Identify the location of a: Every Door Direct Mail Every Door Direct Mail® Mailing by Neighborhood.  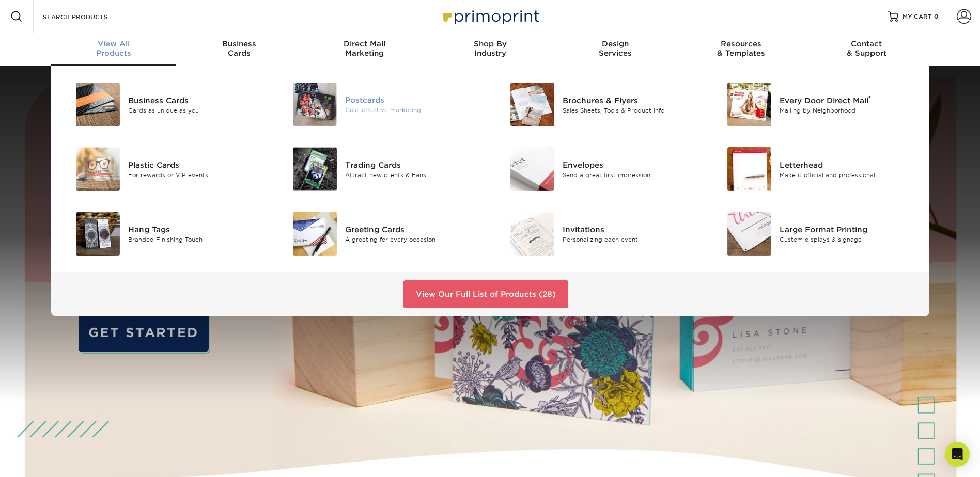
(815, 104).